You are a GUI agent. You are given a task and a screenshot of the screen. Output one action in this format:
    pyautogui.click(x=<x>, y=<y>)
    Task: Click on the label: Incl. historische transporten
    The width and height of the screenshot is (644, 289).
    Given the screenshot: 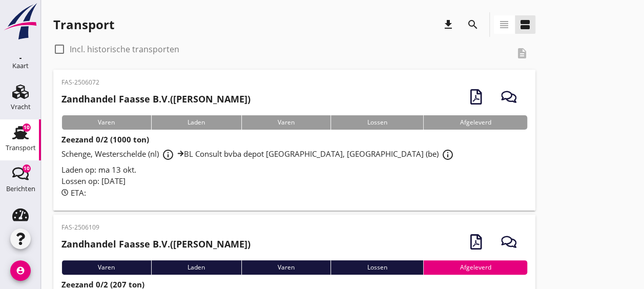 What is the action you would take?
    pyautogui.click(x=125, y=49)
    